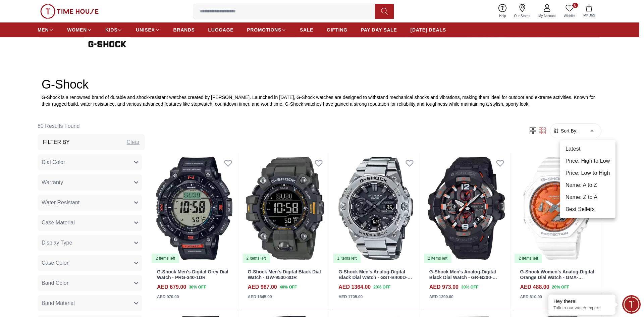  What do you see at coordinates (582, 308) in the screenshot?
I see `p: Talk to our watch expert!` at bounding box center [582, 308].